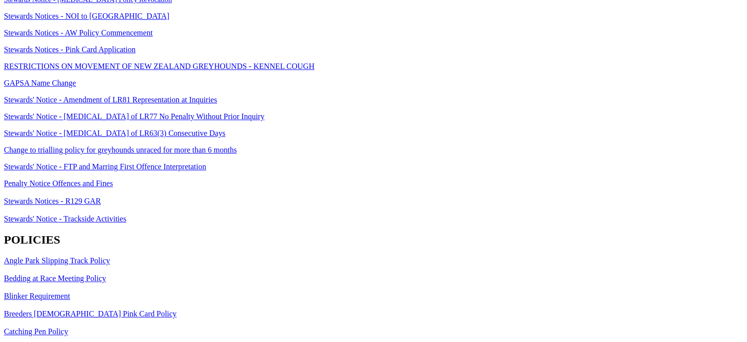  What do you see at coordinates (111, 99) in the screenshot?
I see `a: Stewards' Notice - Amendment of LR81 Representation at Inquiries` at bounding box center [111, 99].